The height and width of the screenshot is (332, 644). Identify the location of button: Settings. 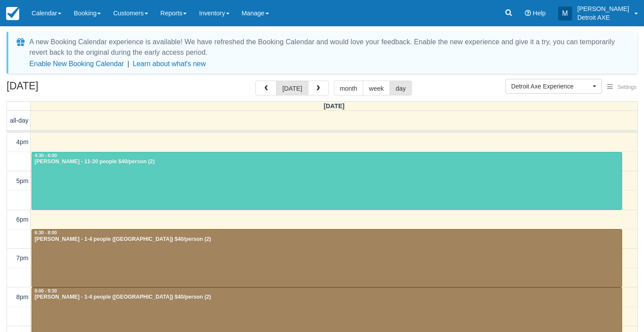
(621, 87).